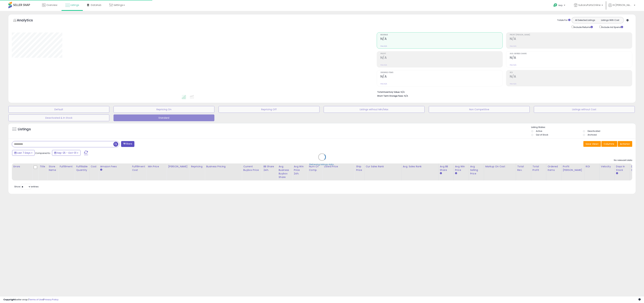  Describe the element at coordinates (583, 27) in the screenshot. I see `div: Include Returns` at that location.